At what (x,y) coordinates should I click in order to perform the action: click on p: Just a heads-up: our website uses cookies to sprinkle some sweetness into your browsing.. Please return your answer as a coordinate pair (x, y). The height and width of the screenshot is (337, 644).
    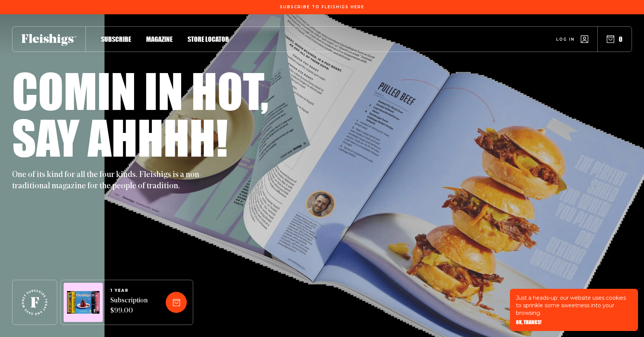
    Looking at the image, I should click on (574, 305).